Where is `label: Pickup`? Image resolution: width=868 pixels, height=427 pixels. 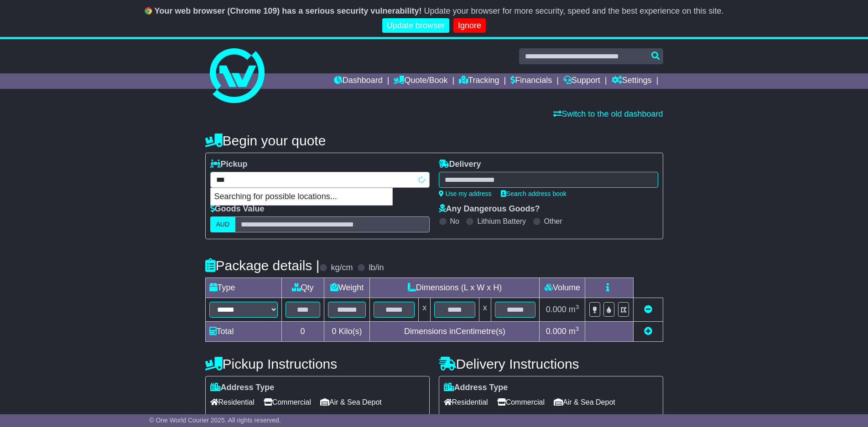
label: Pickup is located at coordinates (229, 165).